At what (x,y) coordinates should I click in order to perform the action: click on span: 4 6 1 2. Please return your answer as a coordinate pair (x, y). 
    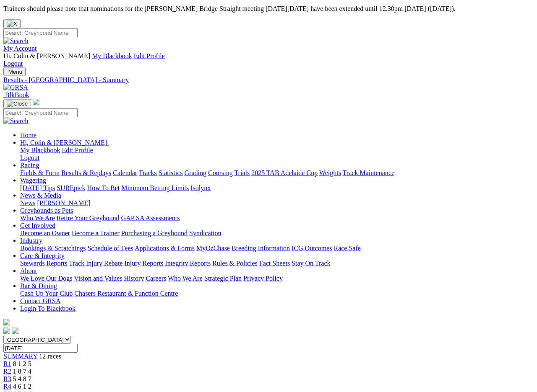
    Looking at the image, I should click on (23, 387).